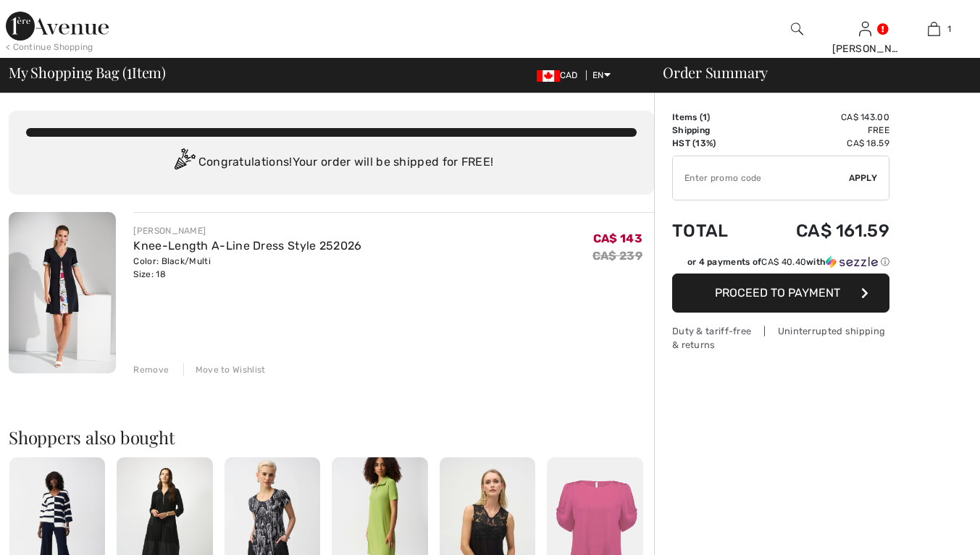 This screenshot has height=555, width=980. Describe the element at coordinates (184, 163) in the screenshot. I see `img: Congratulation2.svg` at that location.